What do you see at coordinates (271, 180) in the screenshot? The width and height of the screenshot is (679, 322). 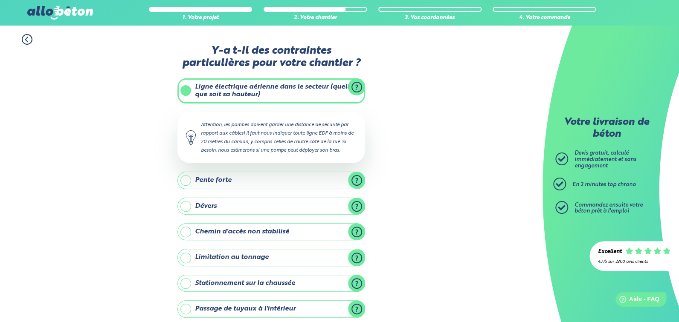 I see `label: Pente forte` at bounding box center [271, 180].